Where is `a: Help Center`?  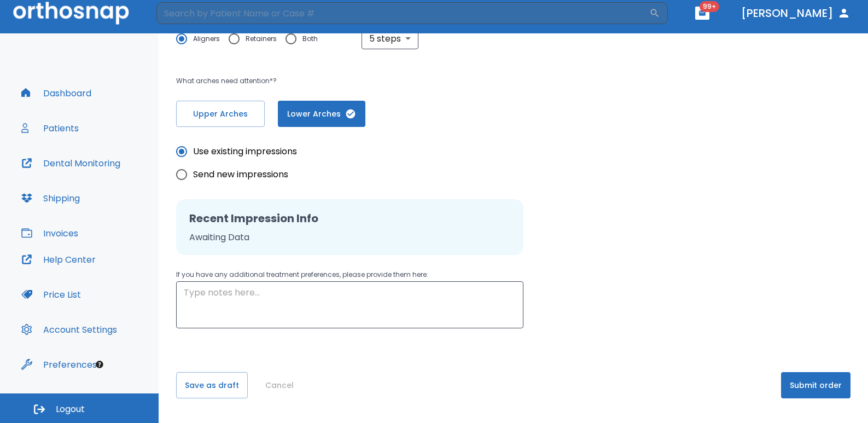 a: Help Center is located at coordinates (58, 259).